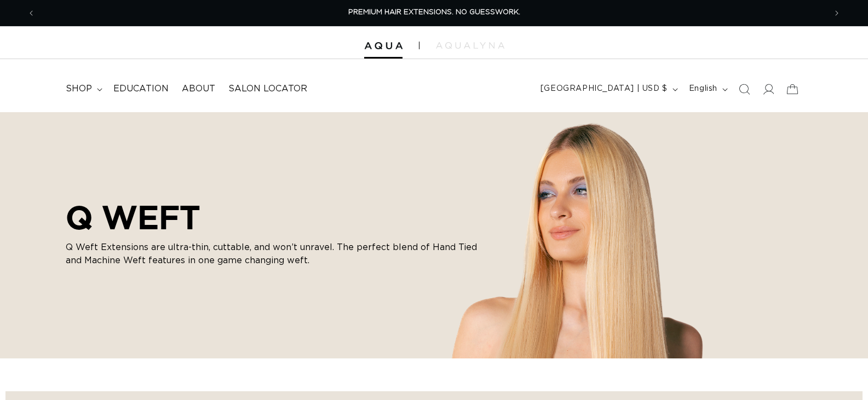  What do you see at coordinates (199, 89) in the screenshot?
I see `span: About` at bounding box center [199, 89].